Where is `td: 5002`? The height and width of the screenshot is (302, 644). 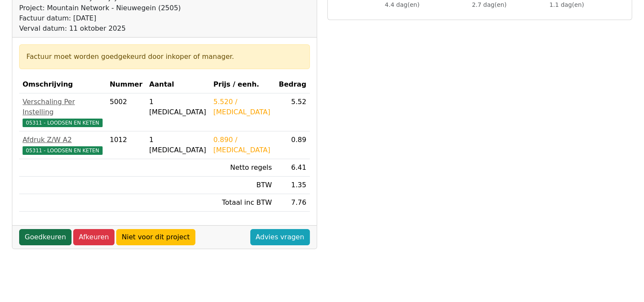
td: 5002 is located at coordinates (126, 112).